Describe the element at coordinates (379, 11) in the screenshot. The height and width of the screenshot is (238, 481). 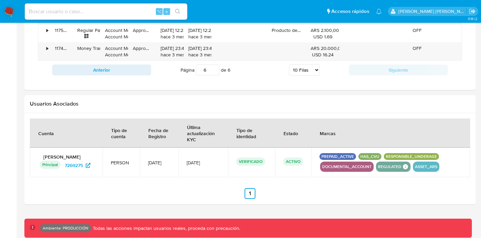
I see `a: Notificaciones` at that location.